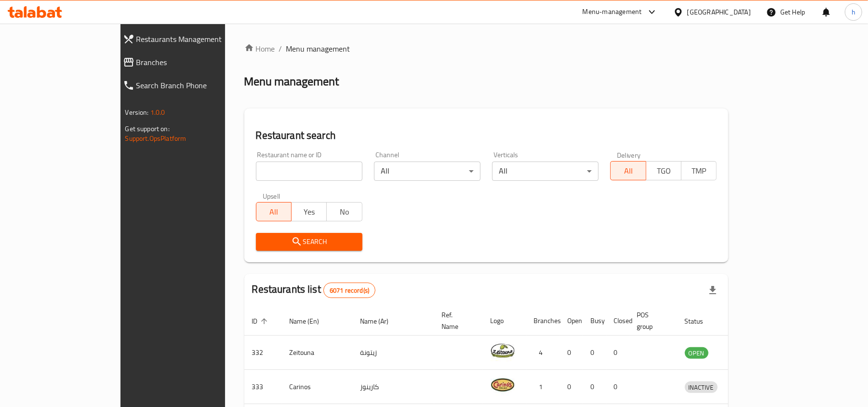 The width and height of the screenshot is (868, 407). What do you see at coordinates (191, 85) in the screenshot?
I see `a: Search Branch Phone` at bounding box center [191, 85].